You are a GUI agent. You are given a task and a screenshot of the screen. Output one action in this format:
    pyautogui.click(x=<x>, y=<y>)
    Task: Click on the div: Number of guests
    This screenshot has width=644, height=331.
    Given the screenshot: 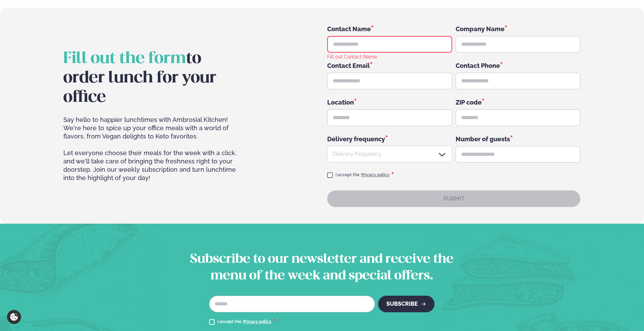 What is the action you would take?
    pyautogui.click(x=518, y=139)
    